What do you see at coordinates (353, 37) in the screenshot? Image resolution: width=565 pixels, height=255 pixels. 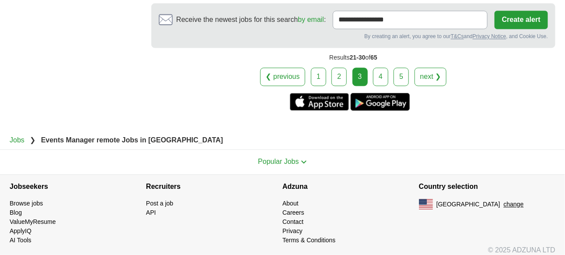 I see `div: By creating an alert, you agree to our and , and Cookie Use.` at bounding box center [353, 37].